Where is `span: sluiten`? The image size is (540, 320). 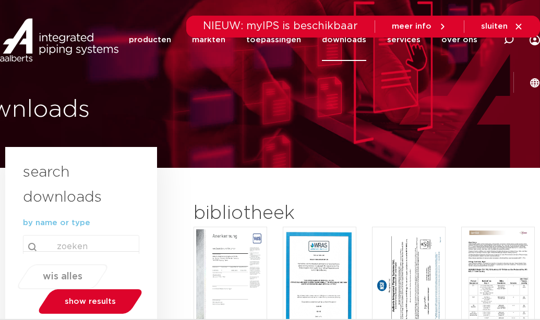 span: sluiten is located at coordinates (494, 26).